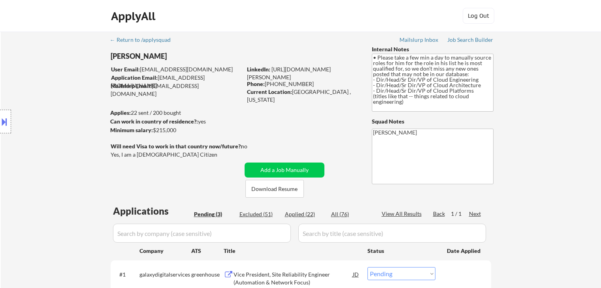 Image resolution: width=601 pixels, height=288 pixels. What do you see at coordinates (165, 251) in the screenshot?
I see `div: Company` at bounding box center [165, 251].